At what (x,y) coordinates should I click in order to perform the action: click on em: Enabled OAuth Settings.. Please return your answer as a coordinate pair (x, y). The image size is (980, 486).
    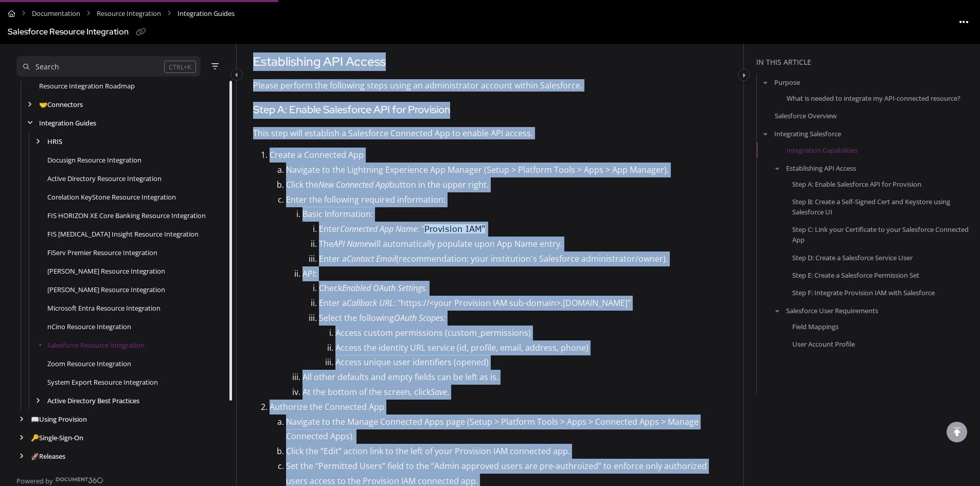
    Looking at the image, I should click on (385, 288).